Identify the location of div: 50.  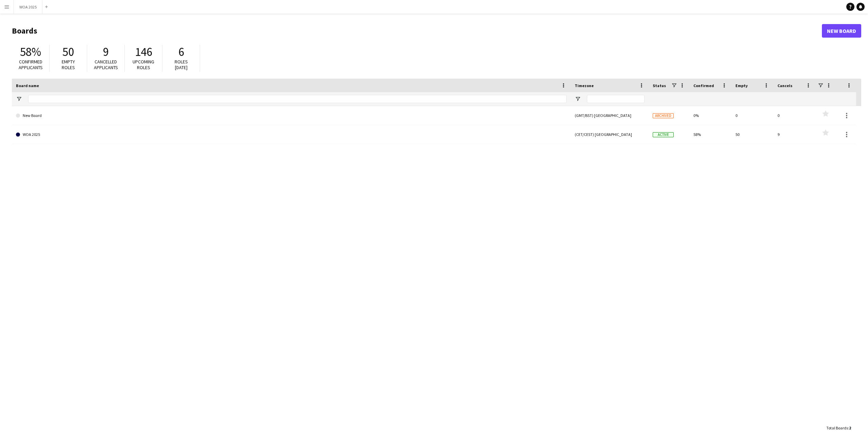
(753, 134).